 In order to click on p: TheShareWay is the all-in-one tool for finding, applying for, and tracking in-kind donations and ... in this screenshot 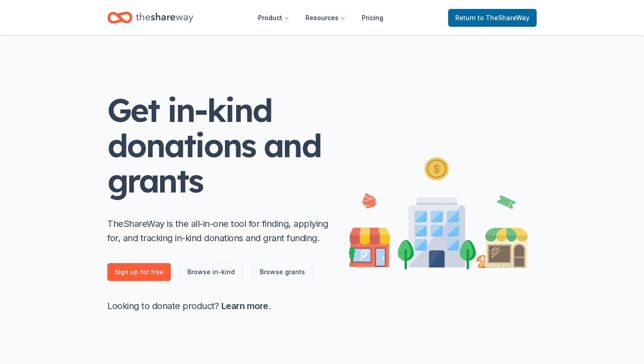, I will do `click(219, 231)`.